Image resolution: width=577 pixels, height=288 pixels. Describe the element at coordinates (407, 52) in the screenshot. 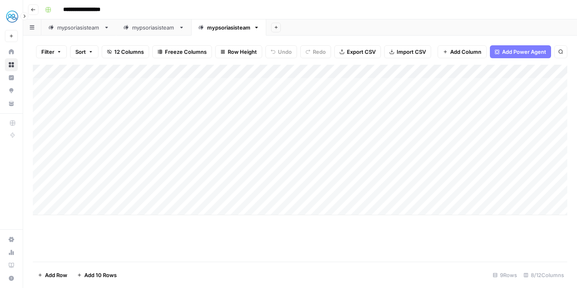

I see `button: Import CSV` at that location.